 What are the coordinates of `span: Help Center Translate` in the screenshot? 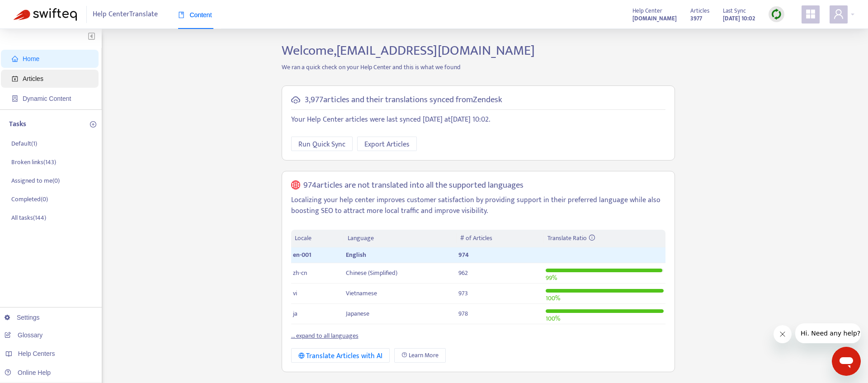 It's located at (125, 14).